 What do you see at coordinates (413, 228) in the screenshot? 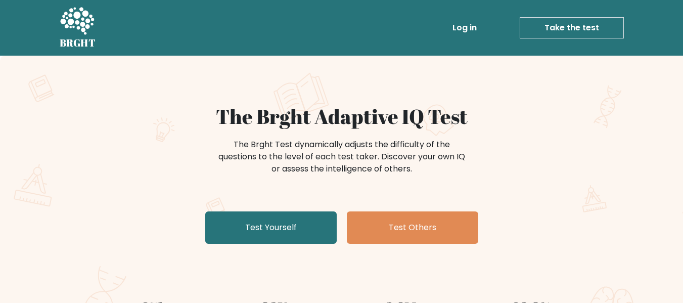
I see `a: Test Others` at bounding box center [413, 228].